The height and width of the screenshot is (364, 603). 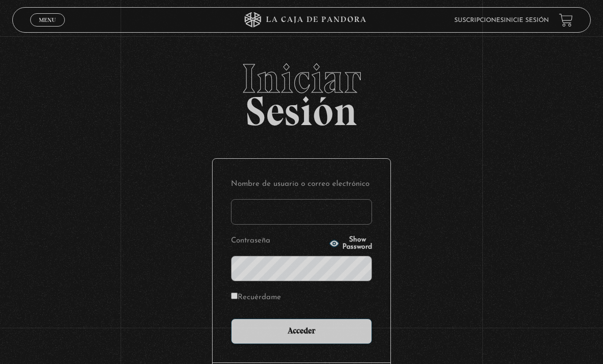 I want to click on input: Recuérdame, so click(x=234, y=295).